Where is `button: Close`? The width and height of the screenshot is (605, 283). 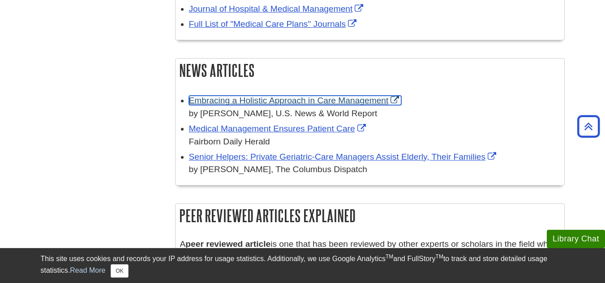 button: Close is located at coordinates (119, 271).